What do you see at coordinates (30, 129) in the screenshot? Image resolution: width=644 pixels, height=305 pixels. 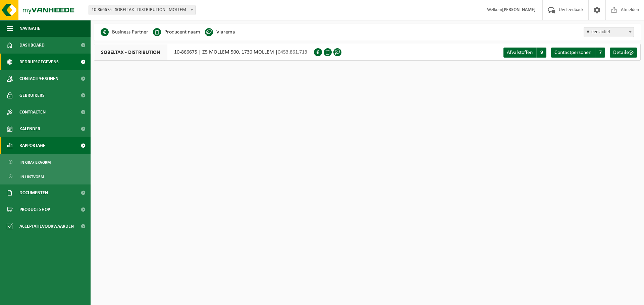 I see `span: Kalender` at bounding box center [30, 129].